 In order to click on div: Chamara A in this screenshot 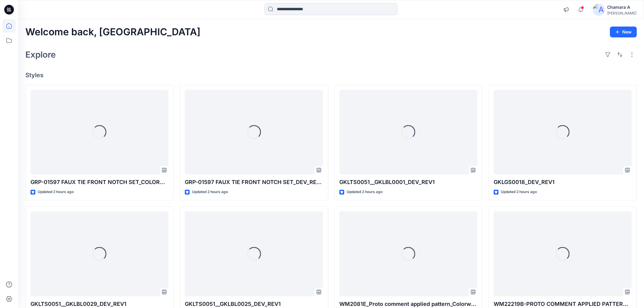, I will do `click(621, 7)`.